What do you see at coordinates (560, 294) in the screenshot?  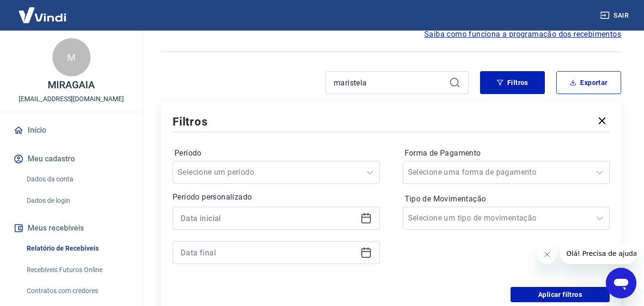 I see `button: Aplicar filtros` at bounding box center [560, 294].